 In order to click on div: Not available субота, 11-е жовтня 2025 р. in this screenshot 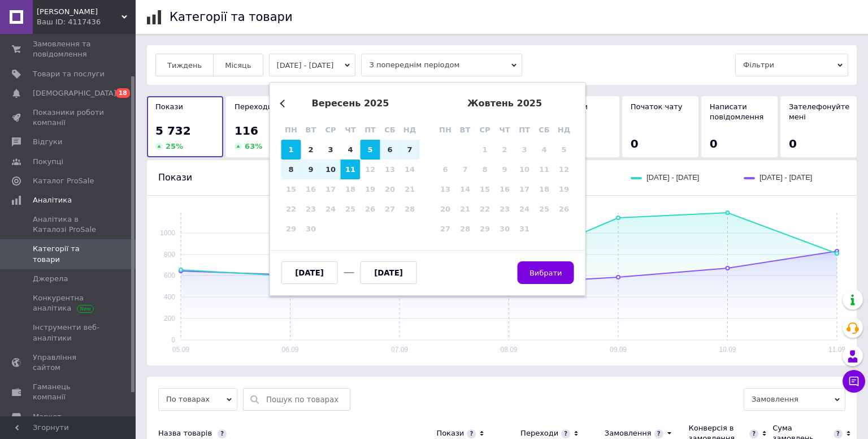, I will do `click(544, 169)`.